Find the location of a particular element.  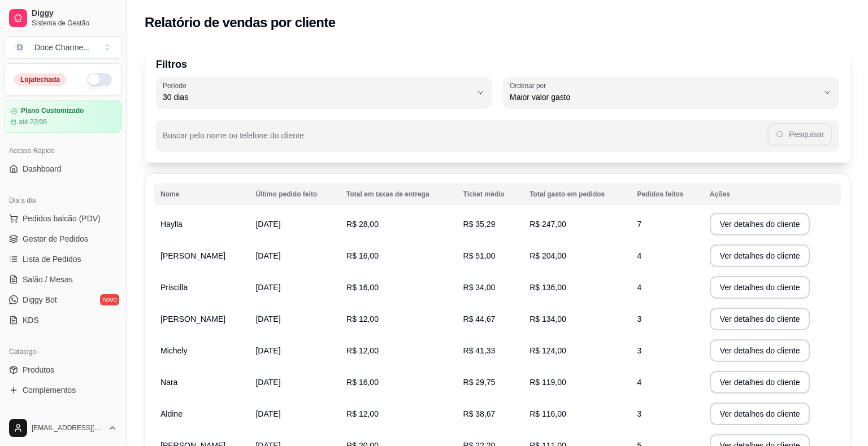

a: Produtos is located at coordinates (62, 370).